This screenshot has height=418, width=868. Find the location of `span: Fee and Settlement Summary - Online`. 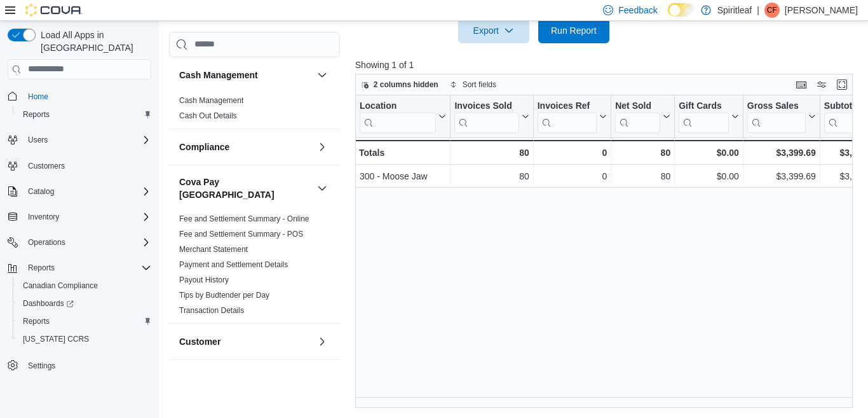

span: Fee and Settlement Summary - Online is located at coordinates (244, 219).